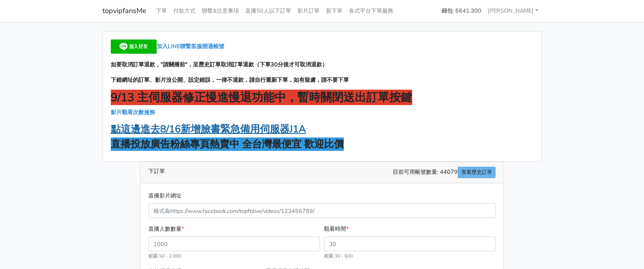 The image size is (644, 269). Describe the element at coordinates (444, 172) in the screenshot. I see `span: 目前可用帳號數量: 44079` at that location.